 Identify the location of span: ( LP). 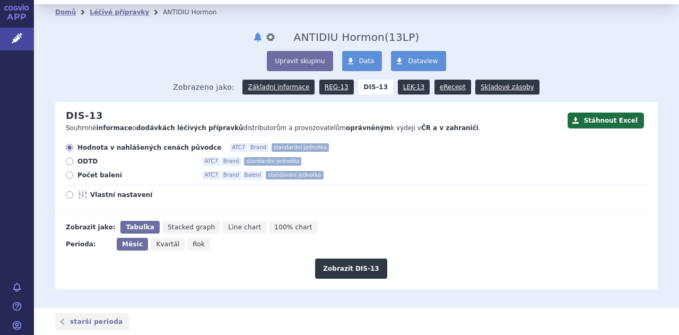
(402, 37).